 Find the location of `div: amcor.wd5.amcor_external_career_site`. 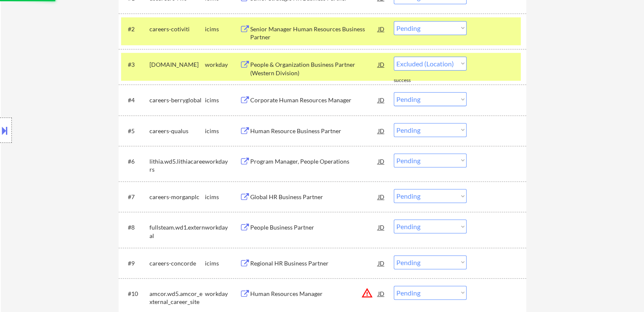

div: amcor.wd5.amcor_external_career_site is located at coordinates (177, 298).